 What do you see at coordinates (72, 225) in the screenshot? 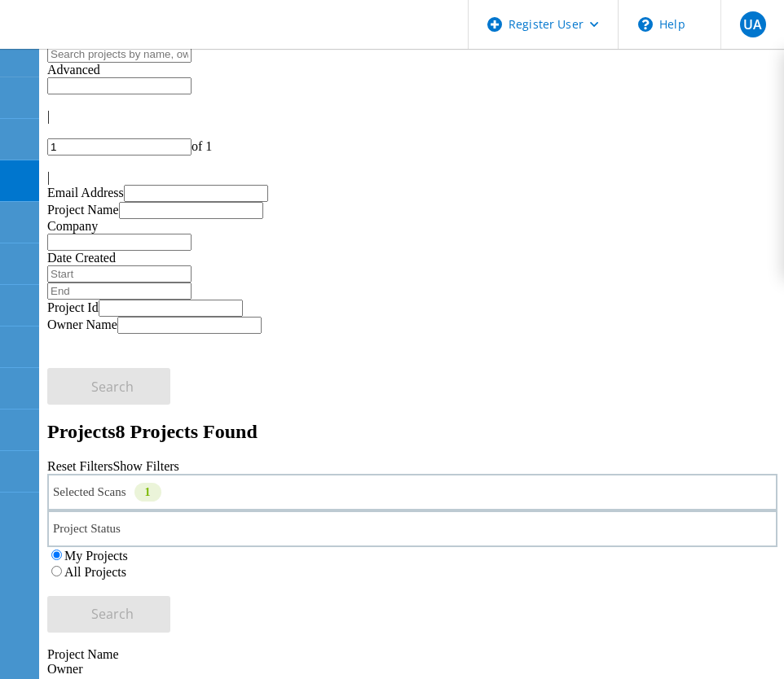
I see `label: Company` at bounding box center [72, 225].